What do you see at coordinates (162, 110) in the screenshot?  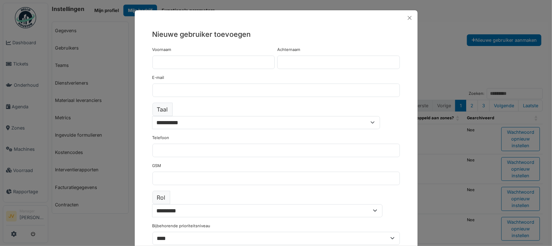 I see `label: Taal` at bounding box center [162, 110].